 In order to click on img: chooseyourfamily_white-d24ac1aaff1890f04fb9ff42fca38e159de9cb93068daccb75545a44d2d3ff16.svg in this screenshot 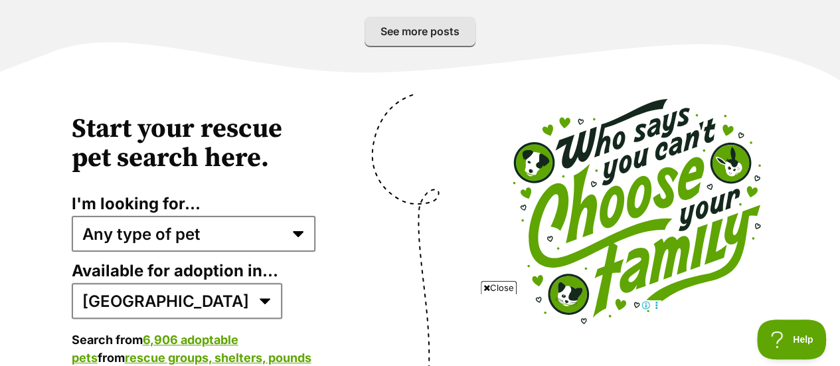, I will do `click(637, 210)`.